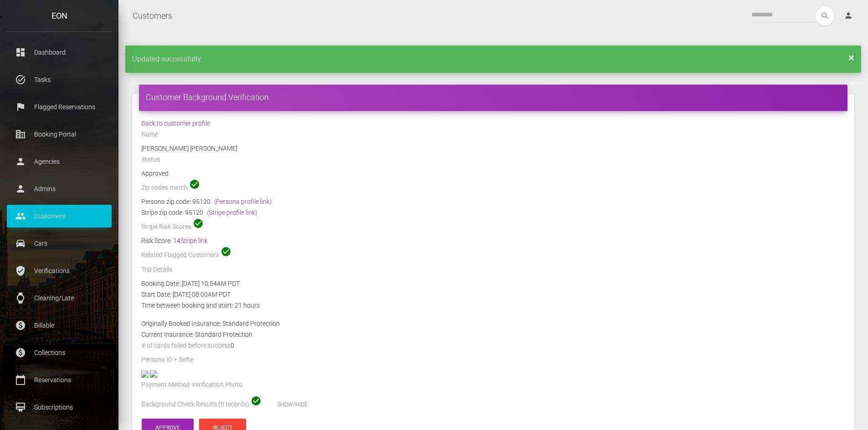 This screenshot has width=868, height=430. Describe the element at coordinates (186, 346) in the screenshot. I see `label: # of cards failed before success` at that location.